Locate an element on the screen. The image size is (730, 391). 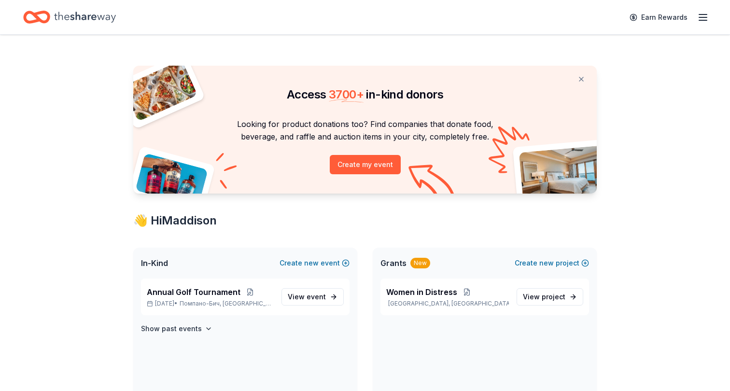
button: Createnewproject is located at coordinates (552, 263).